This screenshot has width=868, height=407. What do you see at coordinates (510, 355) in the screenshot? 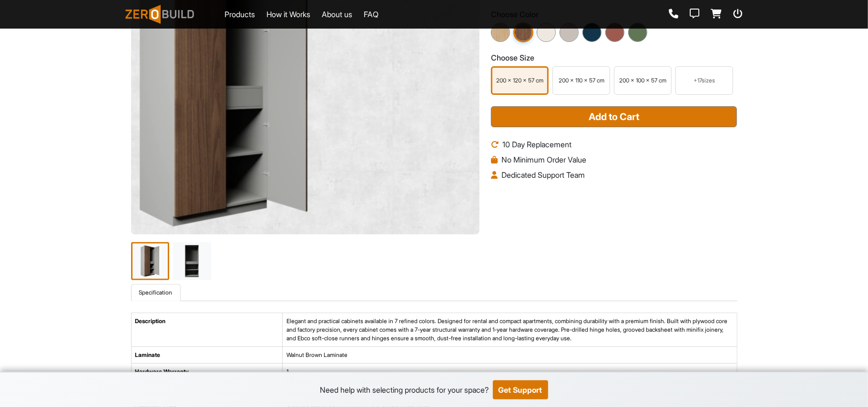
I see `td: Walnut Brown Laminate` at bounding box center [510, 355].